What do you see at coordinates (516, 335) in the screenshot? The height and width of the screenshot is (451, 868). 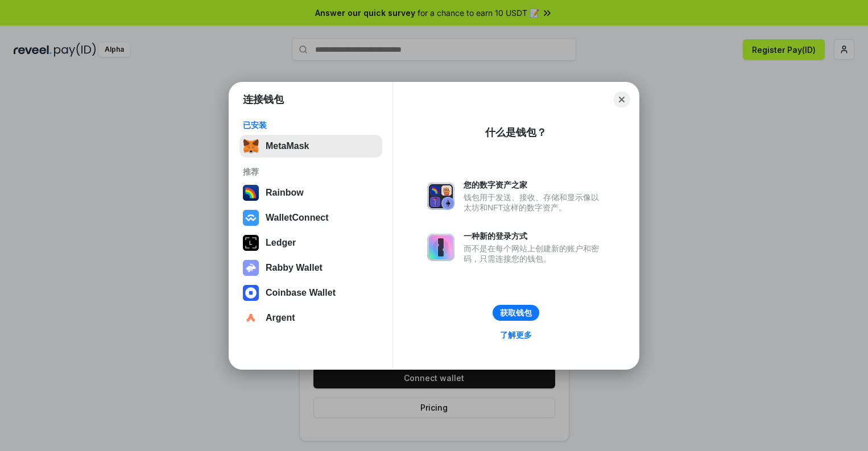 I see `a: 了解更多` at bounding box center [516, 335].